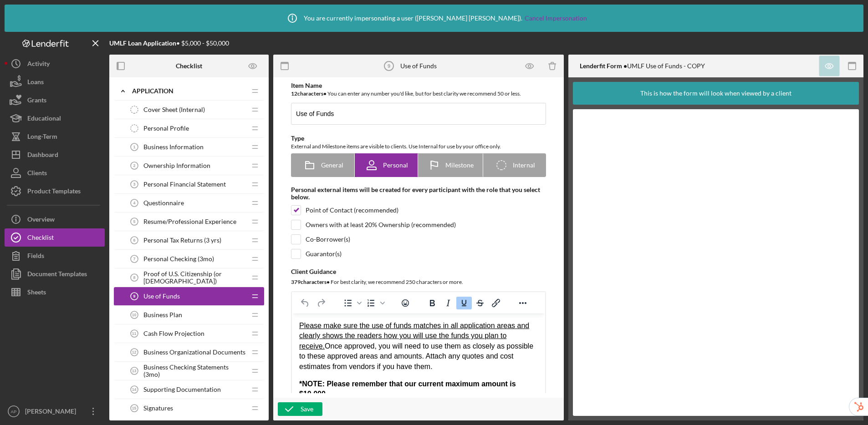 The image size is (868, 425). What do you see at coordinates (35, 83) in the screenshot?
I see `div: Loans` at bounding box center [35, 83].